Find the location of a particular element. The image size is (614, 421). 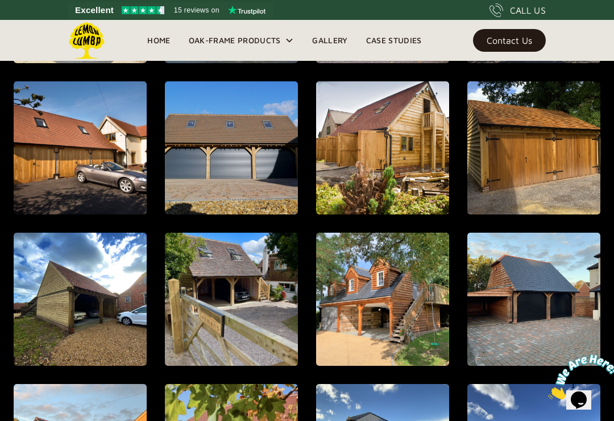

img: Trustpilot 4.5 stars is located at coordinates (143, 10).